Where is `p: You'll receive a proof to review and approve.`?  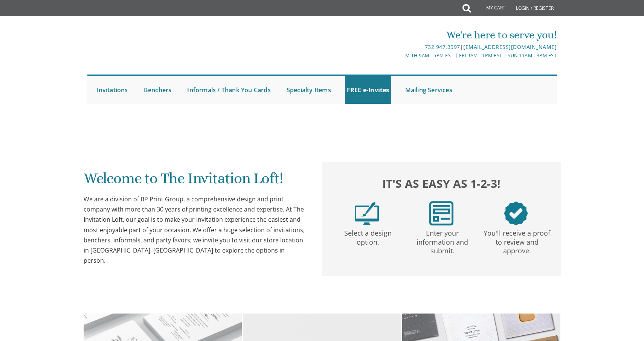 p: You'll receive a proof to review and approve. is located at coordinates (517, 241).